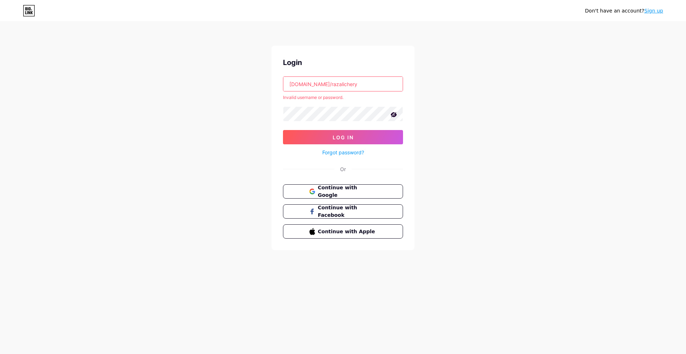  I want to click on span: Continue with Facebook, so click(347, 211).